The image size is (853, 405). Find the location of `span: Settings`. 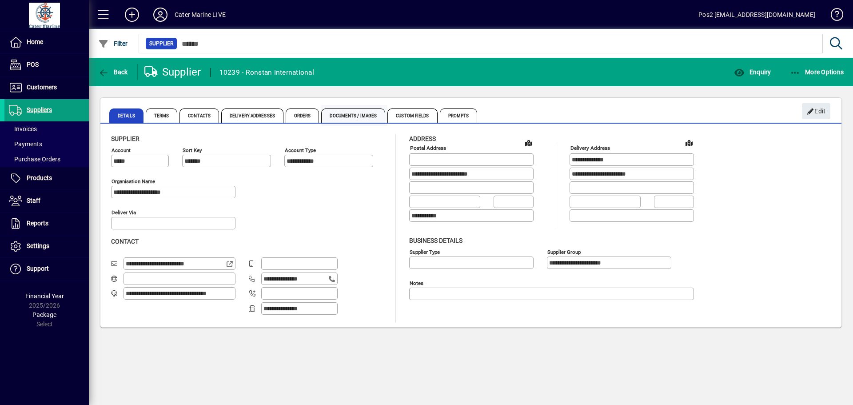

span: Settings is located at coordinates (38, 246).